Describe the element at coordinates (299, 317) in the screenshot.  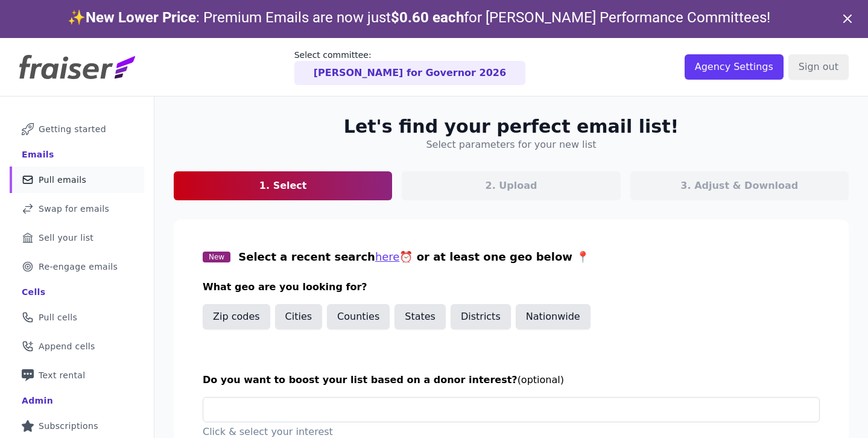
I see `button: Cities` at that location.